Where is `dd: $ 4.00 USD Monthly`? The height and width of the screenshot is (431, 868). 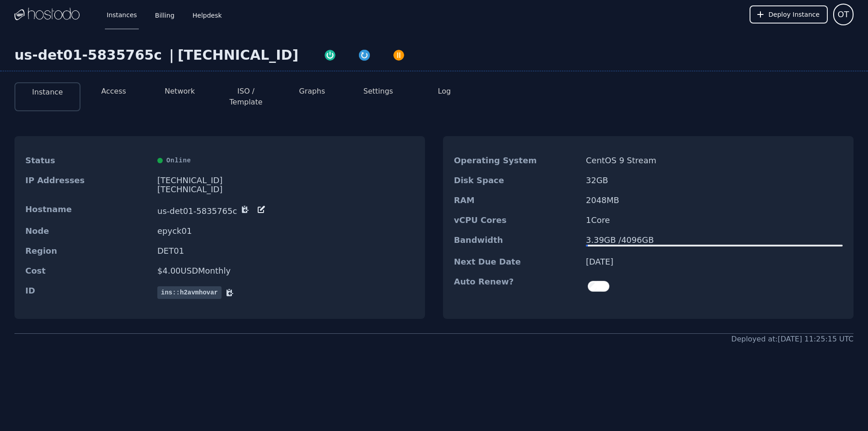 dd: $ 4.00 USD Monthly is located at coordinates (286, 270).